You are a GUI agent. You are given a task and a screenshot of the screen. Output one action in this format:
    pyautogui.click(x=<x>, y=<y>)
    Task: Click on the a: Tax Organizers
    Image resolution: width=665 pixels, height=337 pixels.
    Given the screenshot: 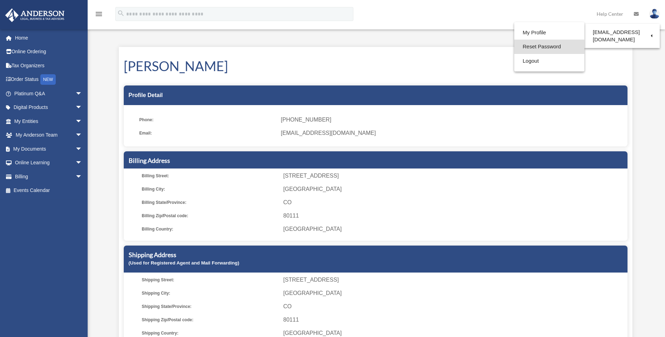 What is the action you would take?
    pyautogui.click(x=49, y=66)
    